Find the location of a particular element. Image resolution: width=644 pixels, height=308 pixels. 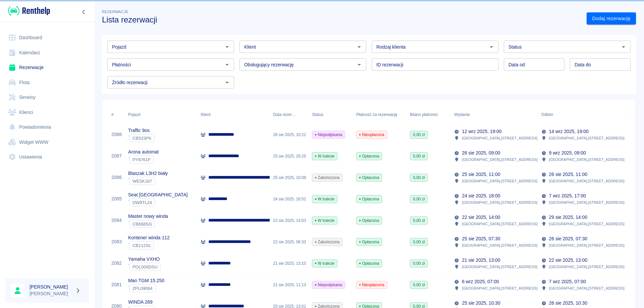

a: 2088 is located at coordinates (116, 135).